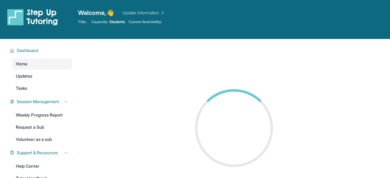 Image resolution: width=390 pixels, height=178 pixels. What do you see at coordinates (42, 88) in the screenshot?
I see `a: Tasks` at bounding box center [42, 88].